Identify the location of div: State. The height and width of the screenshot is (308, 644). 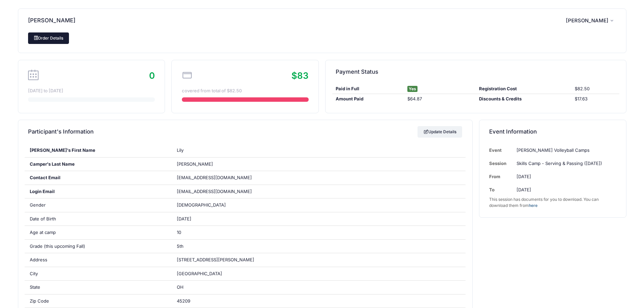
(98, 287).